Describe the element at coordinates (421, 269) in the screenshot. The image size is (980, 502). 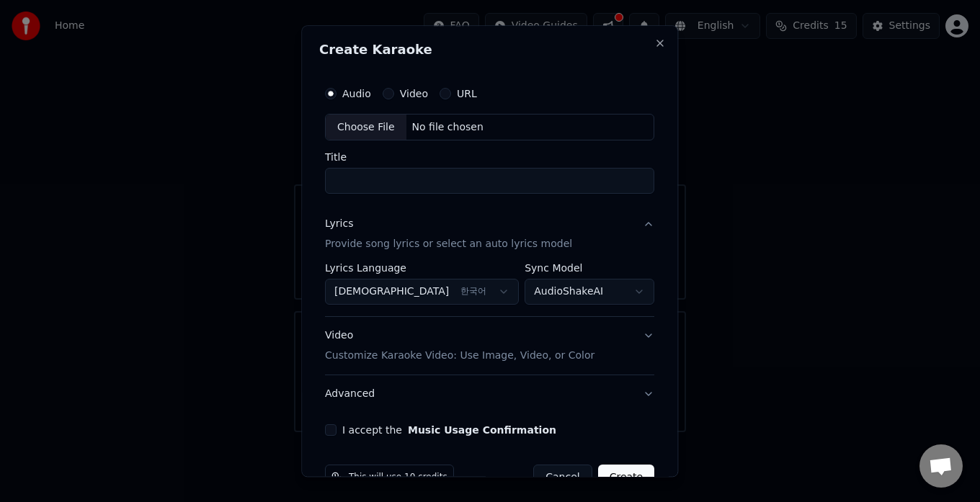
I see `label: Lyrics Language` at that location.